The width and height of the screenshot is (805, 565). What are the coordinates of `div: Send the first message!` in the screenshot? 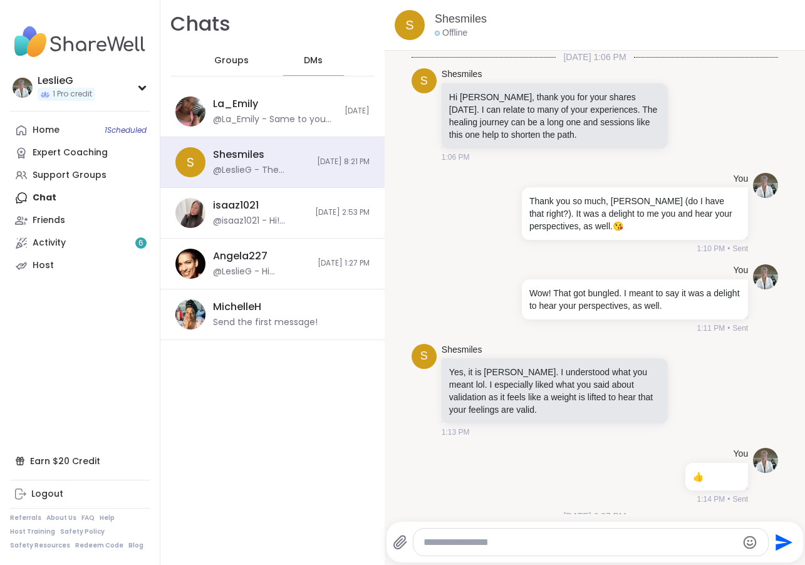 It's located at (265, 323).